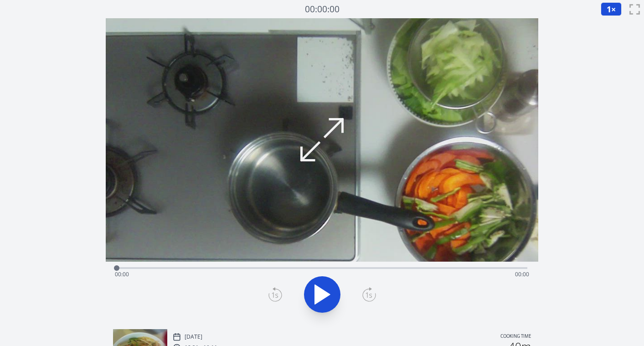  I want to click on span: 1, so click(609, 9).